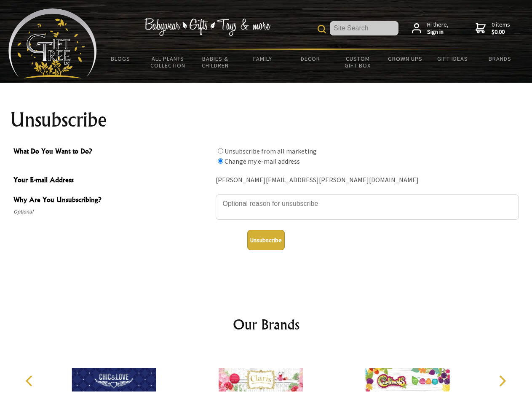 The height and width of the screenshot is (405, 532). I want to click on a: 0 items$0.00, so click(493, 28).